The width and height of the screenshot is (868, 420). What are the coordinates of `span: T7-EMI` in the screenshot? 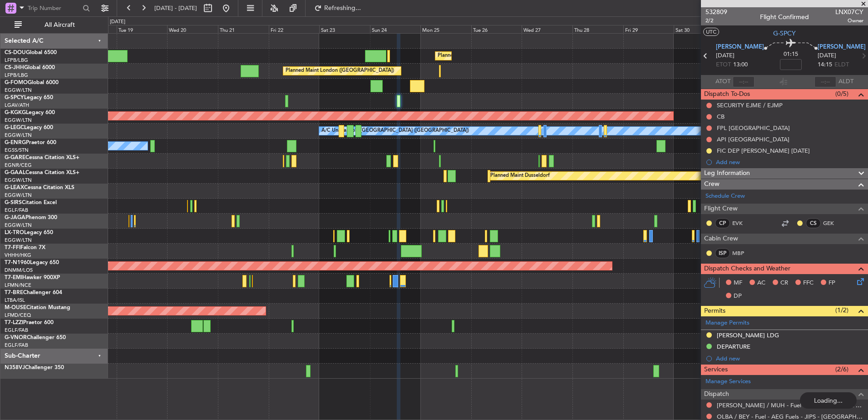 It's located at (13, 278).